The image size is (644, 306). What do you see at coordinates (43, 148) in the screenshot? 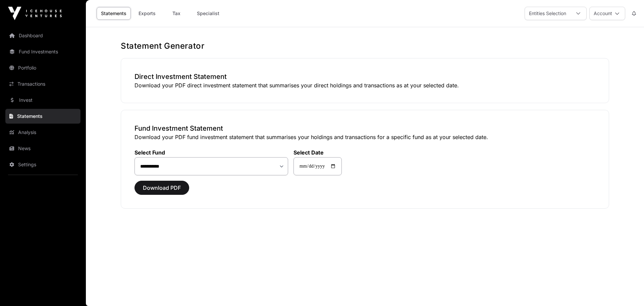
I see `a: News` at bounding box center [43, 148].